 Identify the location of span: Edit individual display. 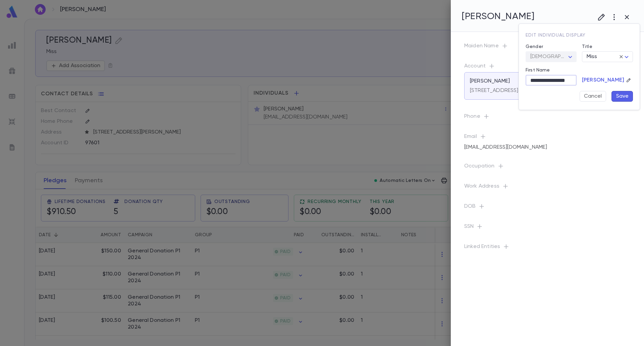
(555, 35).